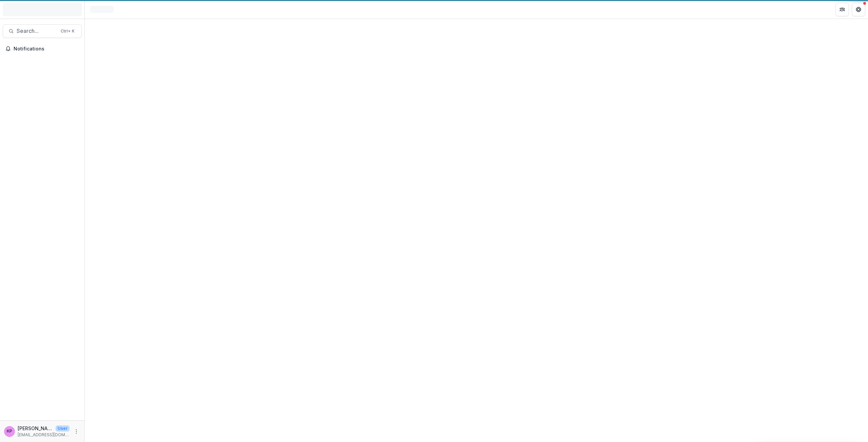  I want to click on span: Notifications, so click(46, 49).